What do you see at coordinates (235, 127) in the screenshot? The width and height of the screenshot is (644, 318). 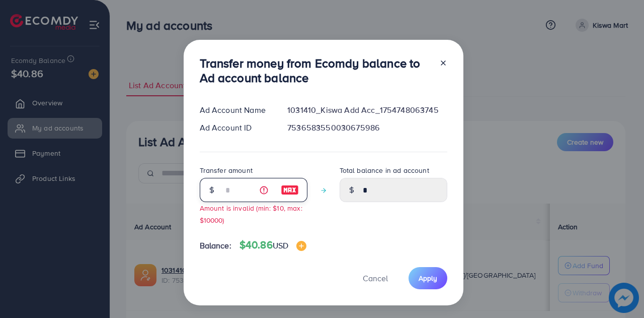 I see `div: Ad Account ID` at bounding box center [235, 127].